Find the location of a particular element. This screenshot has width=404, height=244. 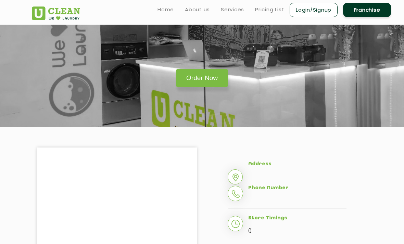

a: Home is located at coordinates (166, 10).